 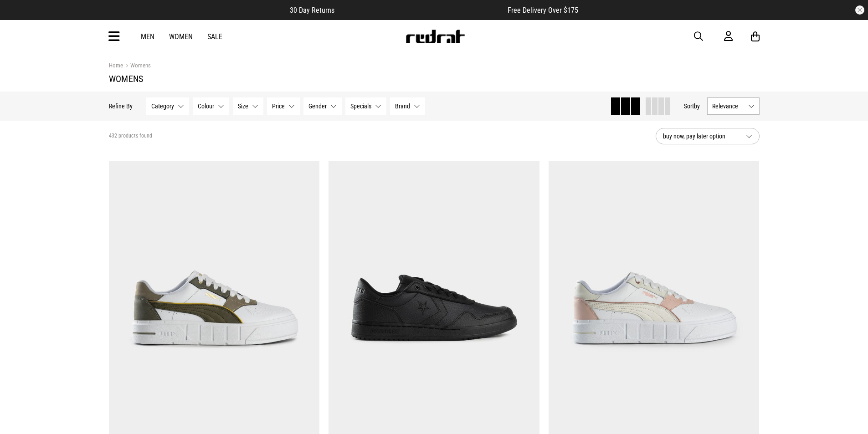 I want to click on span: Specials, so click(x=361, y=106).